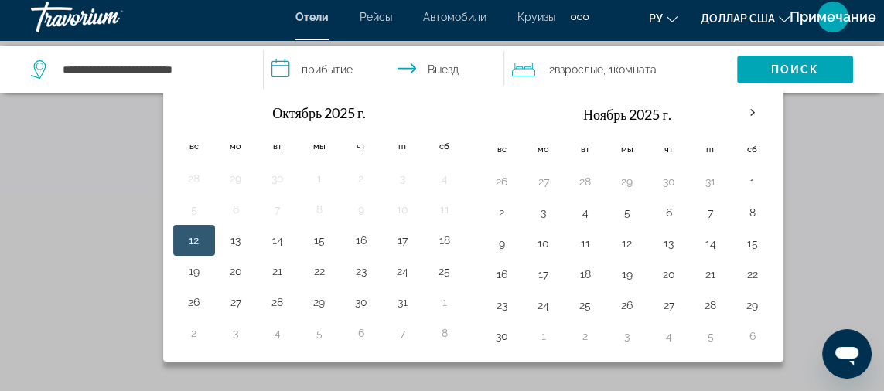  I want to click on a: Круизы, so click(536, 17).